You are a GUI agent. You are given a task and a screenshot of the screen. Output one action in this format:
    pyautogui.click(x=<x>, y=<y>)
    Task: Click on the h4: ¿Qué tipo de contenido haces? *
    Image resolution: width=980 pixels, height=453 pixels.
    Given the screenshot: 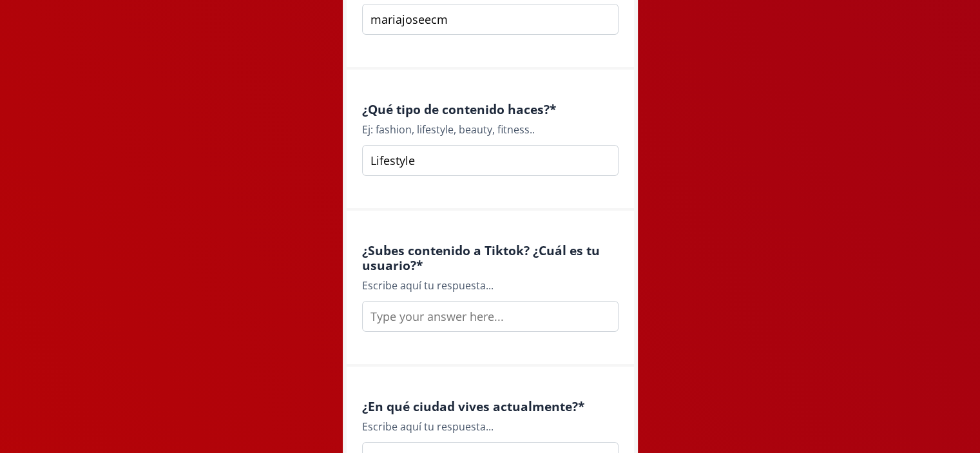 What is the action you would take?
    pyautogui.click(x=490, y=109)
    